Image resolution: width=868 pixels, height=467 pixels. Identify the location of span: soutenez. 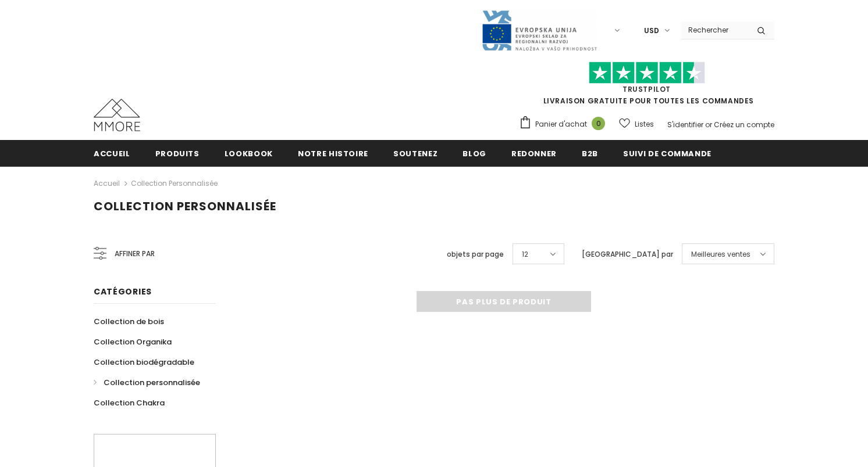
(415, 154).